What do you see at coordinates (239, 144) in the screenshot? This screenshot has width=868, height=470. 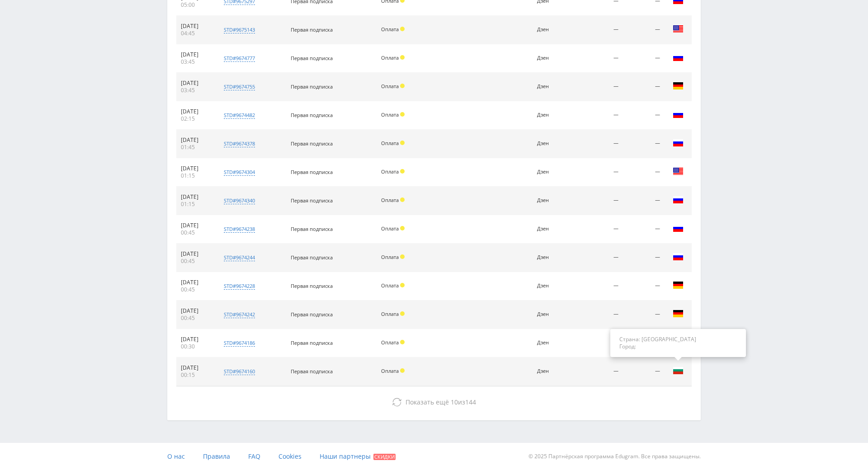 I see `div: std#9674378` at bounding box center [239, 144].